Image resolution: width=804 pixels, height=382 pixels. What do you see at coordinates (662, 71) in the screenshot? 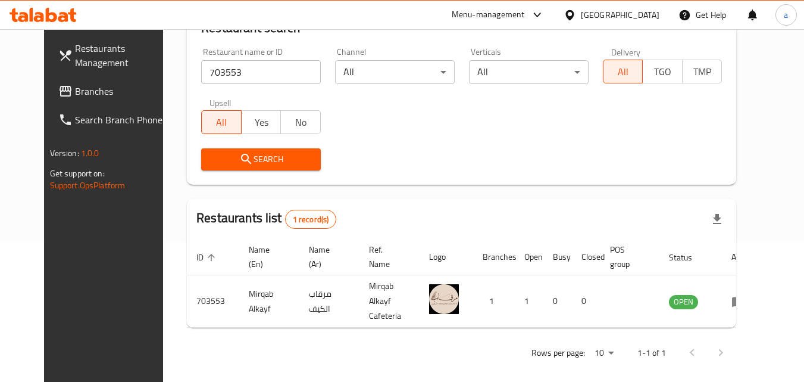
I see `button: TGO` at bounding box center [662, 71].